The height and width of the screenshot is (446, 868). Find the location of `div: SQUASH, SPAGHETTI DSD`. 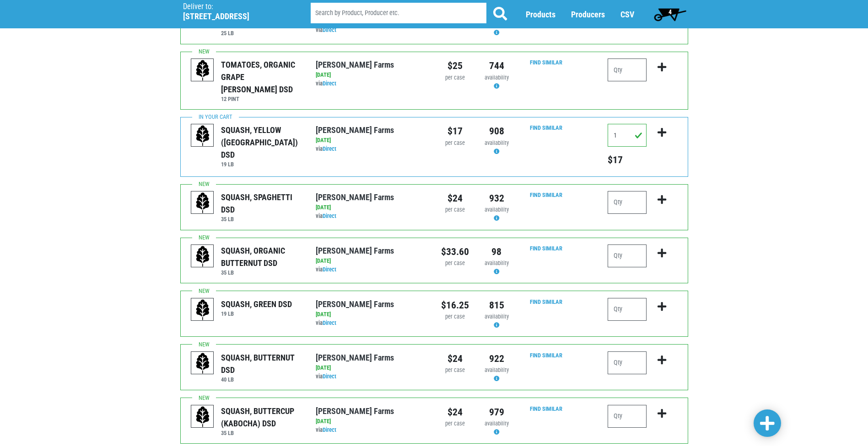

div: SQUASH, SPAGHETTI DSD is located at coordinates (261, 203).